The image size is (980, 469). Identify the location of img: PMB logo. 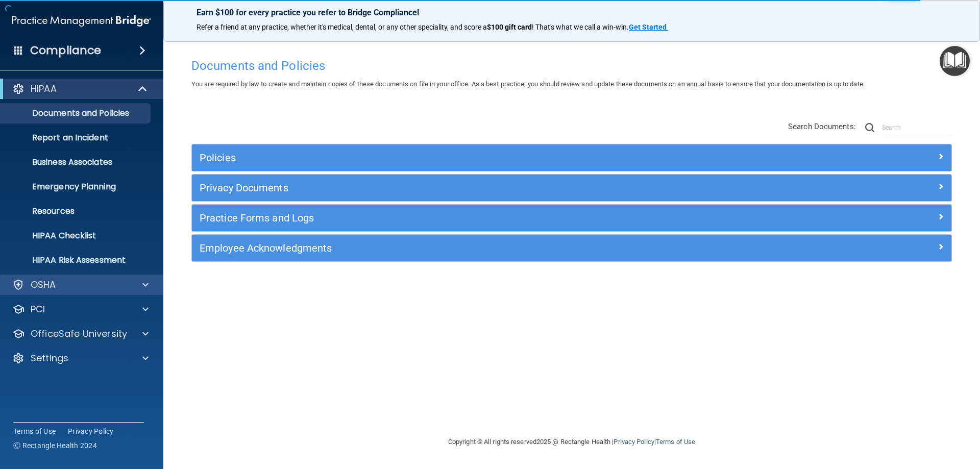
(81, 21).